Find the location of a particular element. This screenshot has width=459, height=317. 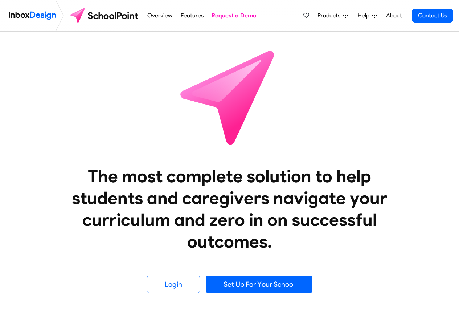

a: Help is located at coordinates (367, 16).